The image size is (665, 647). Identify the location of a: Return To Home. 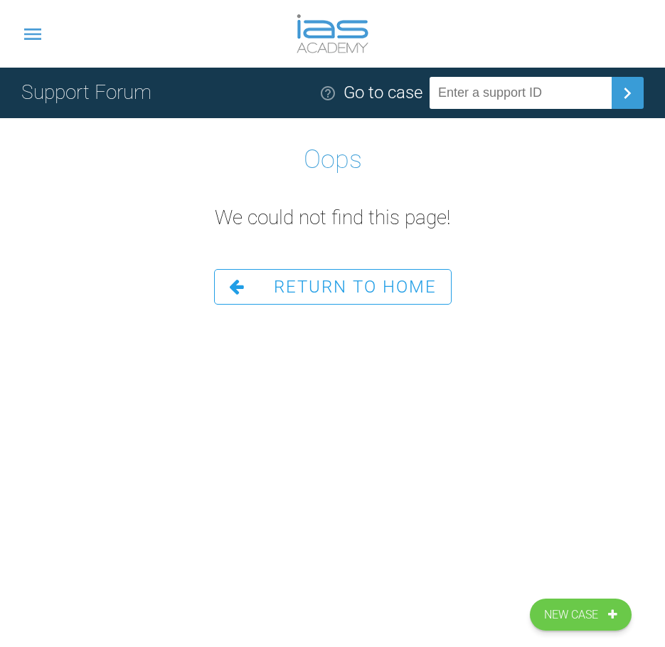
(333, 287).